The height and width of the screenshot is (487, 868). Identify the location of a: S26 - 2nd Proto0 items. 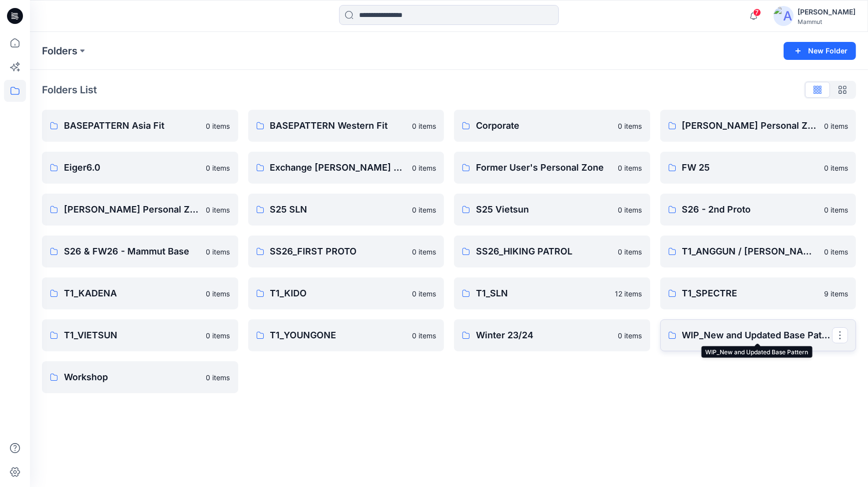
(758, 210).